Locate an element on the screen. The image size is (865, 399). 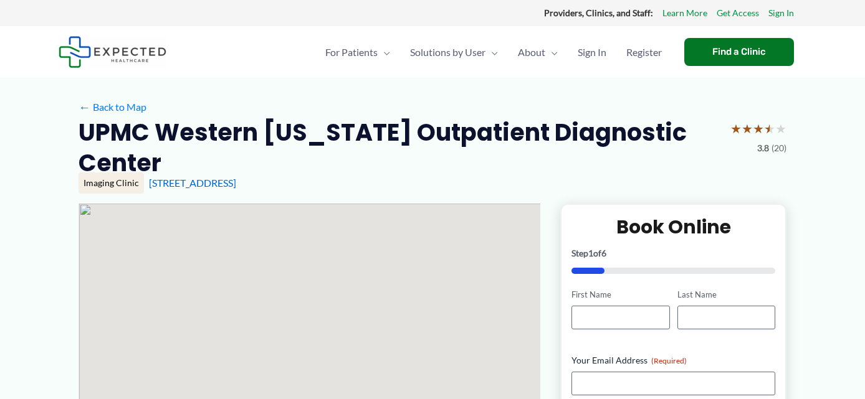
img: Expected Healthcare Logo - side, dark font, small is located at coordinates (112, 52).